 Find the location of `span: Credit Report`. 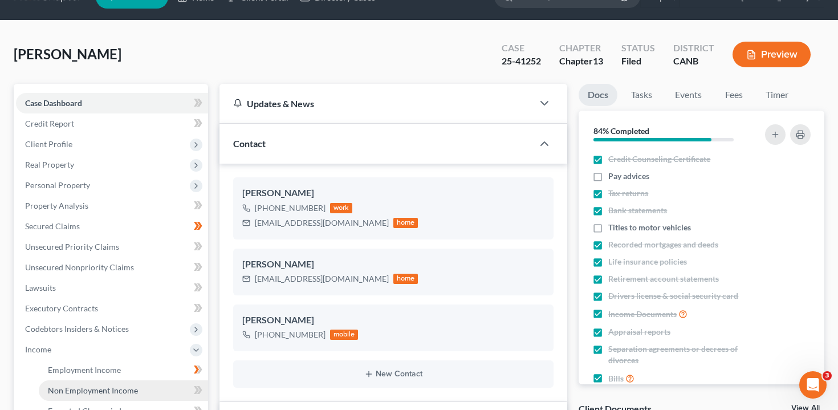

span: Credit Report is located at coordinates (50, 123).